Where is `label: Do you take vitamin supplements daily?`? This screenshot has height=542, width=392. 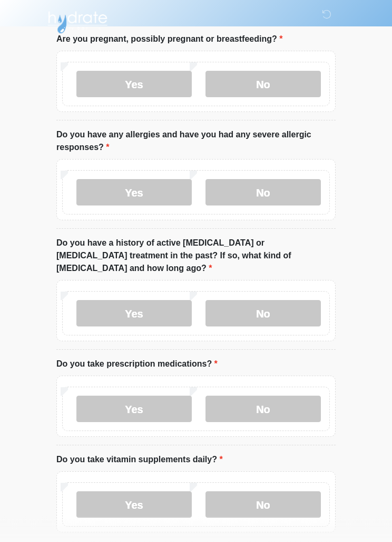
label: Do you take vitamin supplements daily? is located at coordinates (140, 460).